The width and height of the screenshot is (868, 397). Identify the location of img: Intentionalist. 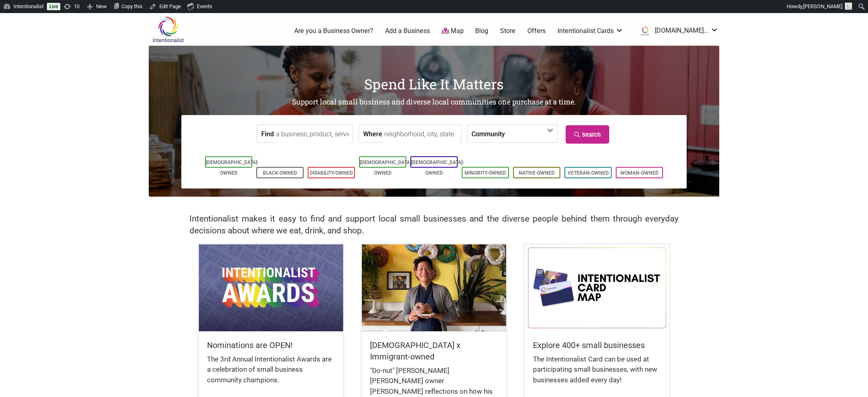
(168, 30).